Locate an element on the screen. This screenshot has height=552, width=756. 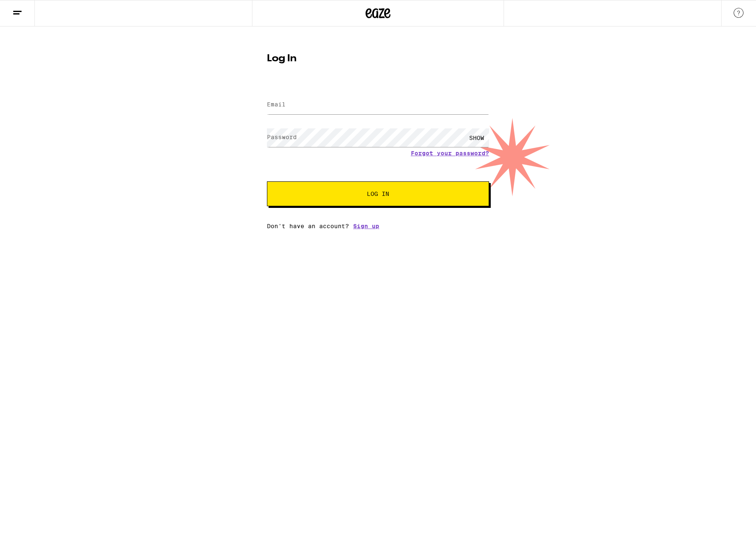
label: Password is located at coordinates (282, 137).